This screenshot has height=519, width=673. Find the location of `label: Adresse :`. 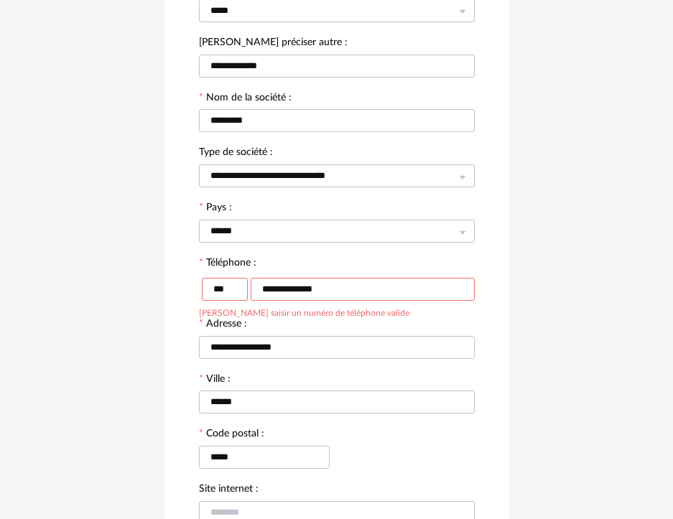

label: Adresse : is located at coordinates (223, 325).